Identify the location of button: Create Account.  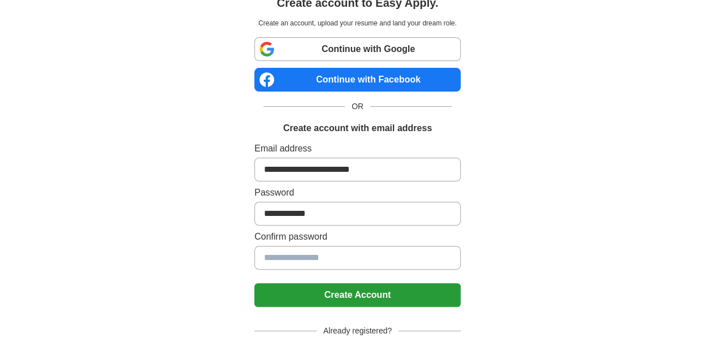
(357, 295).